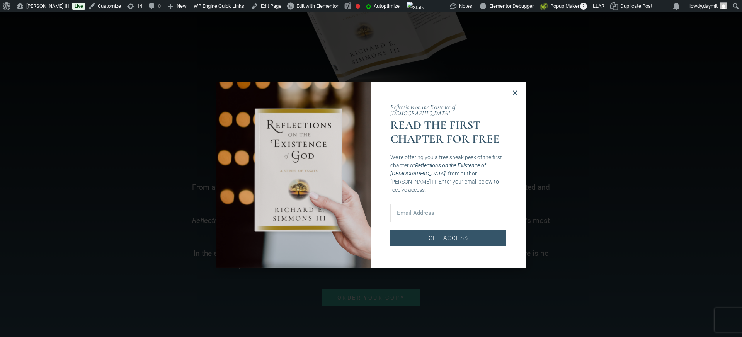  I want to click on a: Close, so click(515, 92).